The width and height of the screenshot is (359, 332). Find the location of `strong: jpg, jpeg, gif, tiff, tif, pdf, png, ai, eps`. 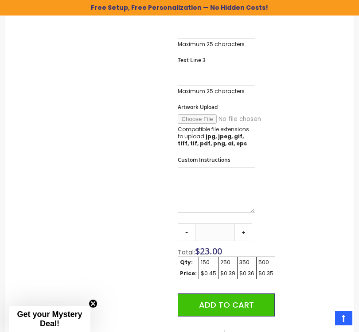

strong: jpg, jpeg, gif, tiff, tif, pdf, png, ai, eps is located at coordinates (212, 140).